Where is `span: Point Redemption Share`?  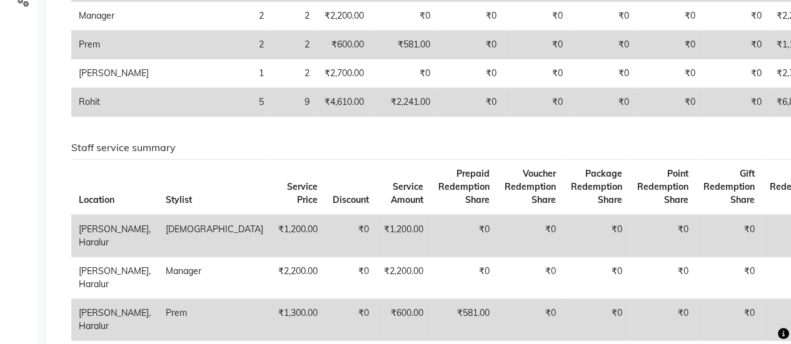 span: Point Redemption Share is located at coordinates (663, 187).